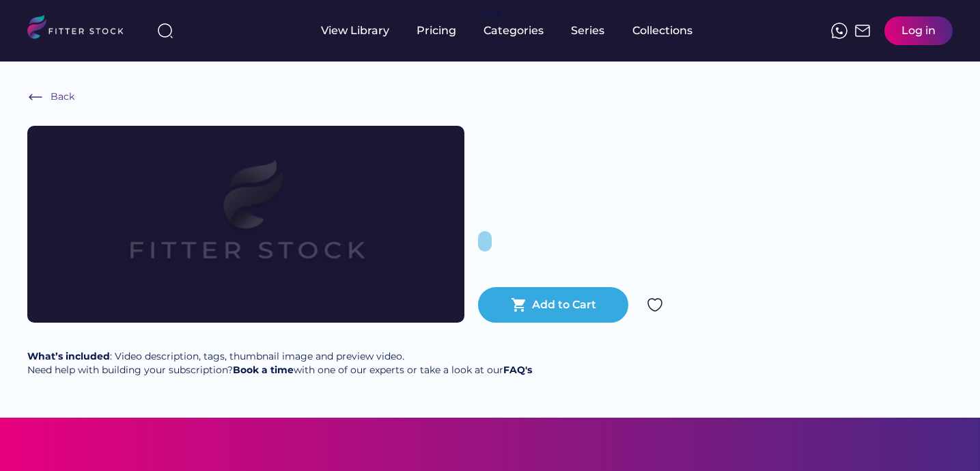 Image resolution: width=980 pixels, height=471 pixels. What do you see at coordinates (589, 30) in the screenshot?
I see `div: Series` at bounding box center [589, 30].